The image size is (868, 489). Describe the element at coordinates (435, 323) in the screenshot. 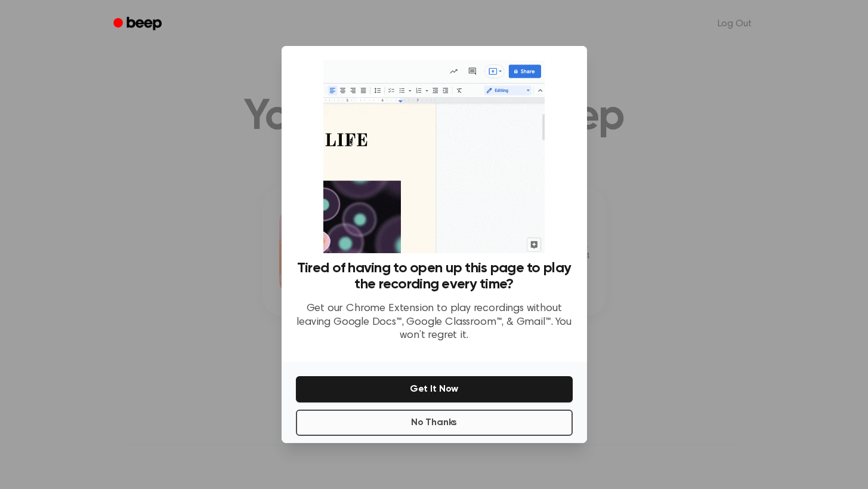

I see `p: Get our Chrome Extension to play recordings without leaving Google Docs™, Google Classroom™, & Gm...` at that location.